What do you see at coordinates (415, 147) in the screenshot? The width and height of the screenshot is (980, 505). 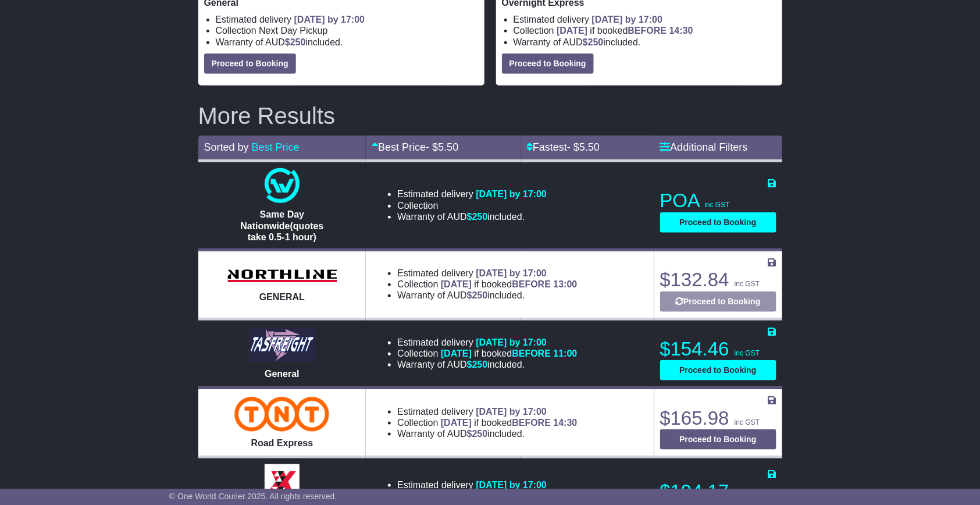 I see `a: Best Price- $5.50` at bounding box center [415, 147].